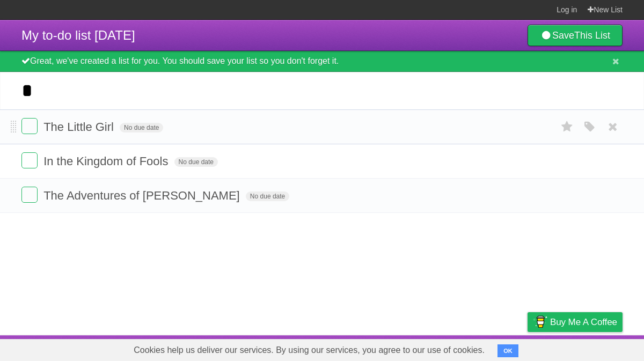 The width and height of the screenshot is (644, 361). What do you see at coordinates (583, 322) in the screenshot?
I see `span: Buy me a coffee` at bounding box center [583, 322].